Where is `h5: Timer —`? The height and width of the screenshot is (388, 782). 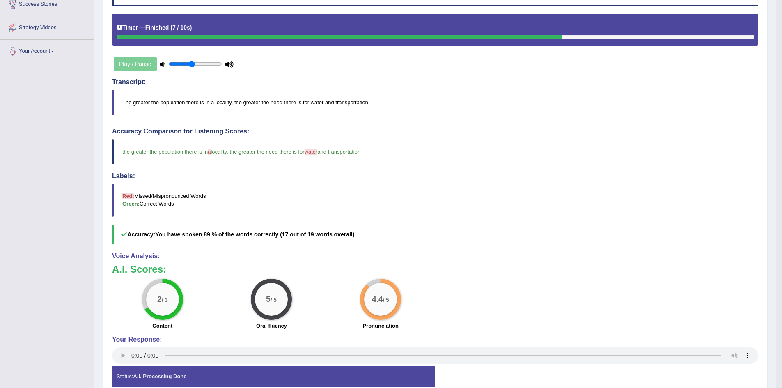
h5: Timer — is located at coordinates (154, 27).